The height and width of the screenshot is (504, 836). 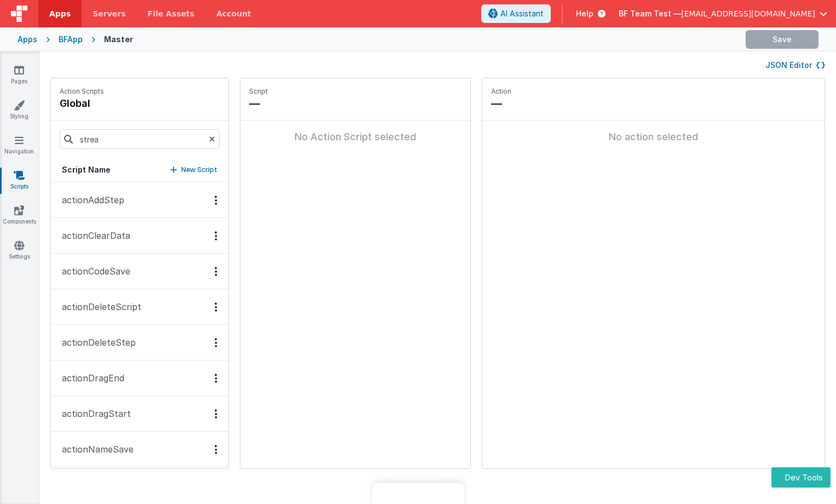 What do you see at coordinates (139, 306) in the screenshot?
I see `button: actionDeleteScript` at bounding box center [139, 306].